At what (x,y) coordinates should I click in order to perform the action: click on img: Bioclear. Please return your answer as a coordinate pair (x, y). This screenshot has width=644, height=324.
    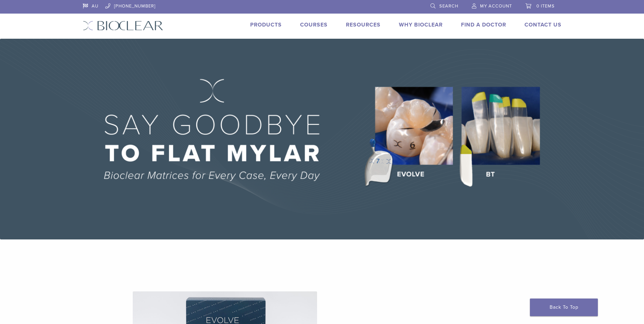
    Looking at the image, I should click on (123, 26).